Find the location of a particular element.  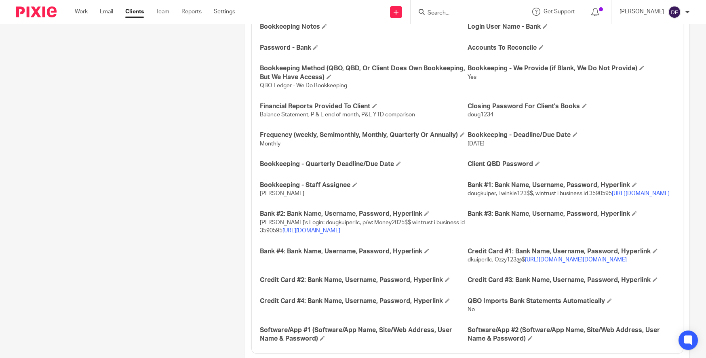

h4: Bookkeeping - Staff Assignee is located at coordinates (363, 185).